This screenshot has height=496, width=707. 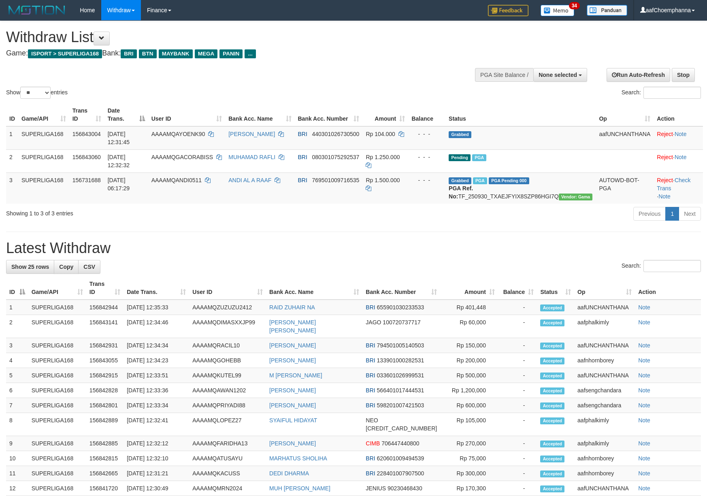 What do you see at coordinates (89, 267) in the screenshot?
I see `span: CSV` at bounding box center [89, 267].